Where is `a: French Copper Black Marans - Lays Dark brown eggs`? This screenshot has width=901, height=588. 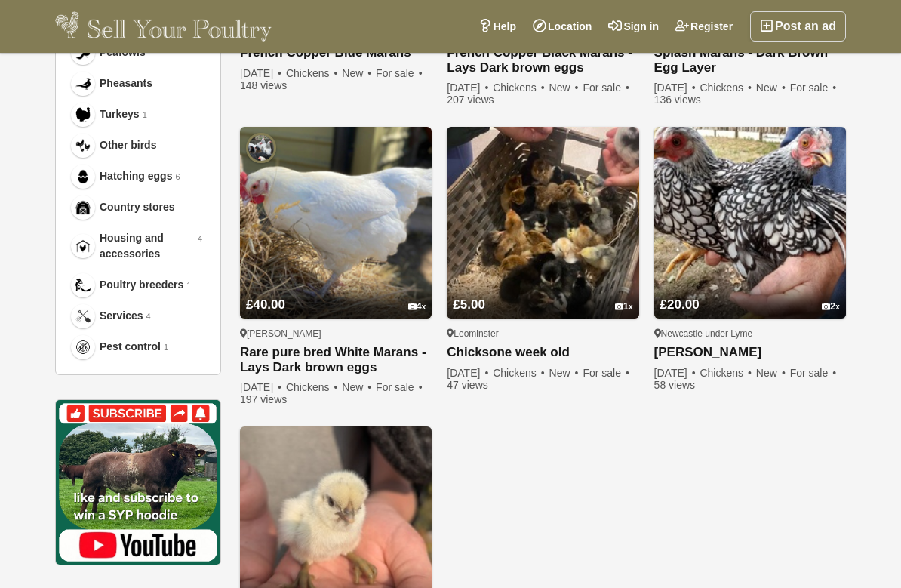
a: French Copper Black Marans - Lays Dark brown eggs is located at coordinates (543, 61).